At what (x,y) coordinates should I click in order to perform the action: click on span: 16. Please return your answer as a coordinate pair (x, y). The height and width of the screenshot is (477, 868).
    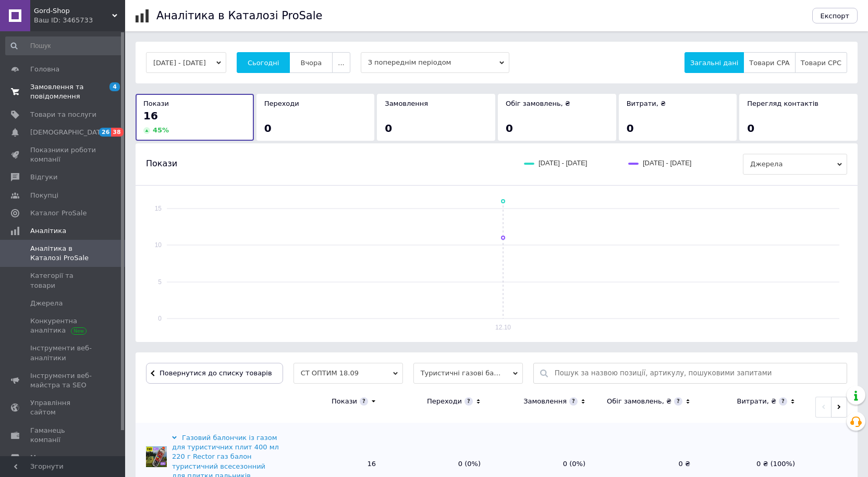
    Looking at the image, I should click on (151, 116).